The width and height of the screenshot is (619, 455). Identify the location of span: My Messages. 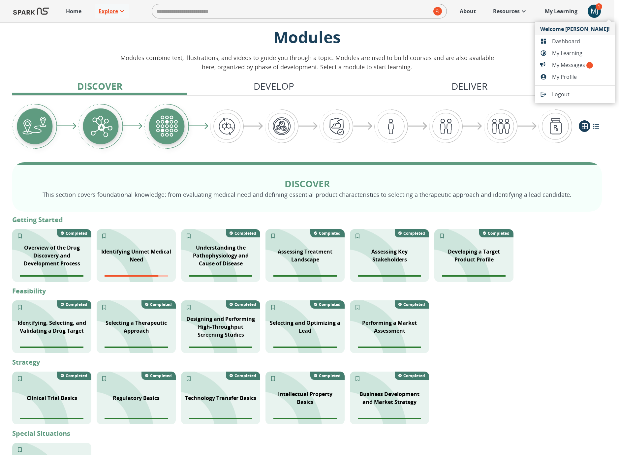
(581, 65).